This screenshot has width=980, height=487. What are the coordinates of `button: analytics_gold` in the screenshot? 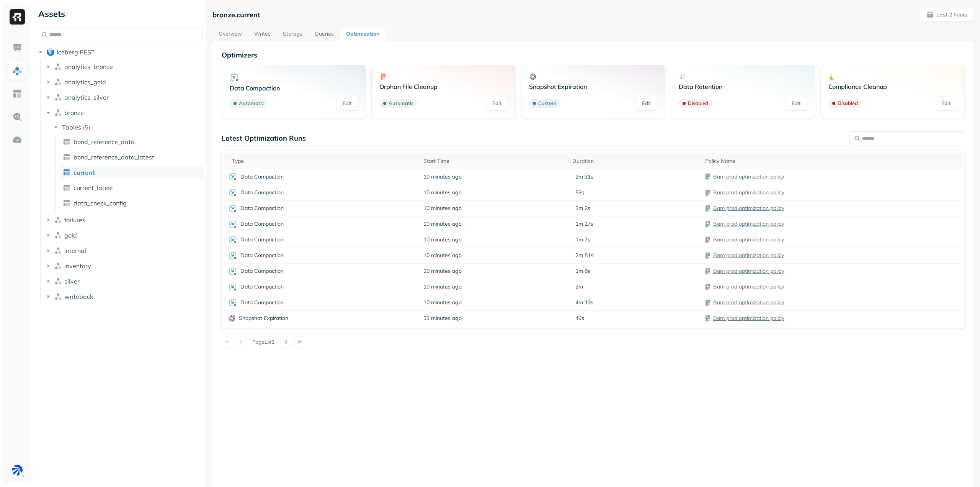 It's located at (124, 82).